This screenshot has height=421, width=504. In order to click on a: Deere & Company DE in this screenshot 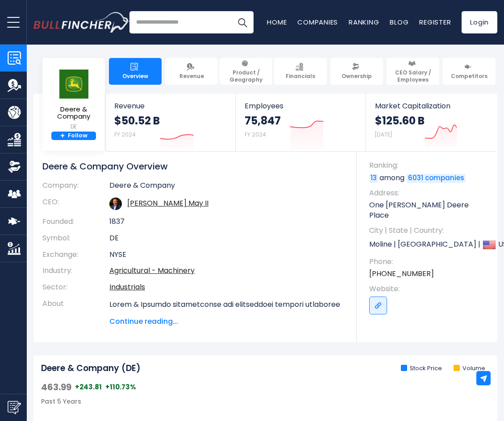, I will do `click(74, 100)`.